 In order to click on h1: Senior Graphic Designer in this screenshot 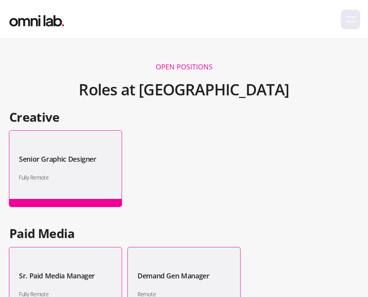, I will do `click(65, 159)`.